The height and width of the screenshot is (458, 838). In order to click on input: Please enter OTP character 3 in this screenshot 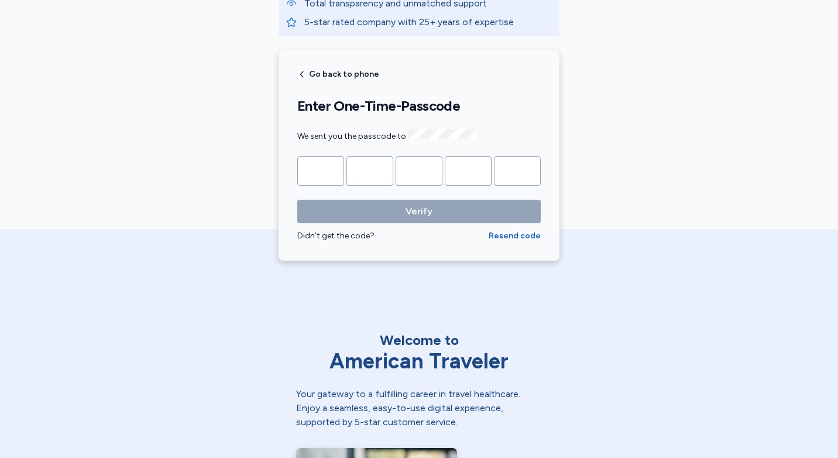, I will do `click(419, 171)`.